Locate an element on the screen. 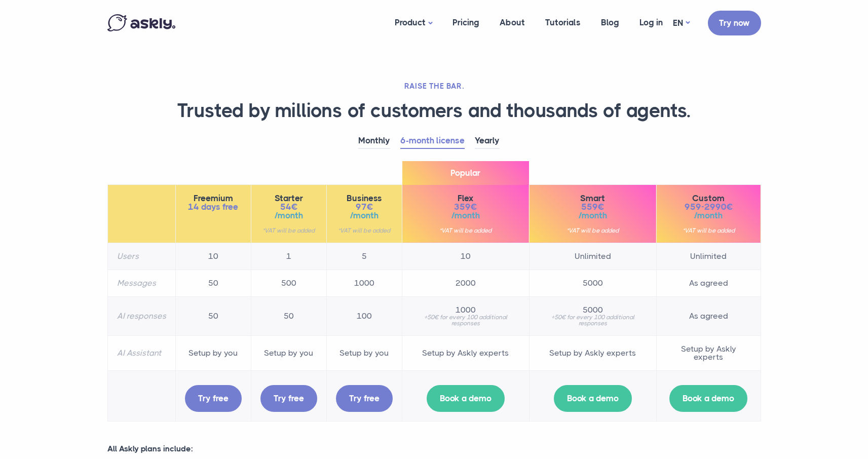 The width and height of the screenshot is (868, 459). span: Freemium is located at coordinates (213, 198).